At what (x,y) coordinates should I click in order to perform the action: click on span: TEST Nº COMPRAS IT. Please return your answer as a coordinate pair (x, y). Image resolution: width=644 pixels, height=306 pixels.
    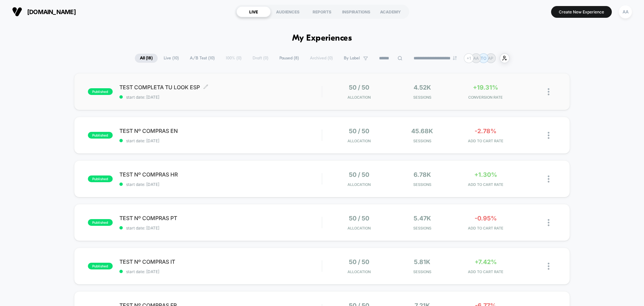
    Looking at the image, I should click on (220, 261).